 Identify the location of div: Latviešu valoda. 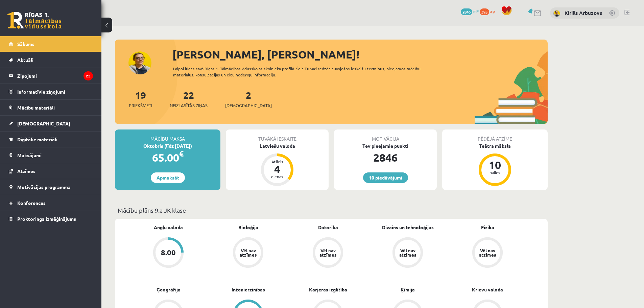
(278, 145).